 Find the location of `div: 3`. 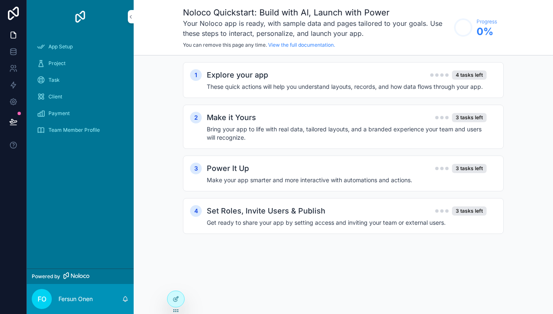

div: 3 is located at coordinates (196, 169).